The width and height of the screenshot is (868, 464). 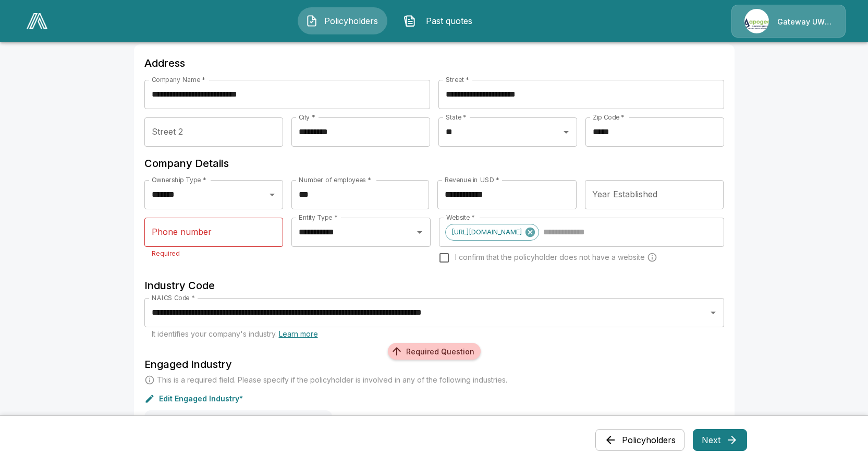 What do you see at coordinates (457, 79) in the screenshot?
I see `label: Street *` at bounding box center [457, 79].